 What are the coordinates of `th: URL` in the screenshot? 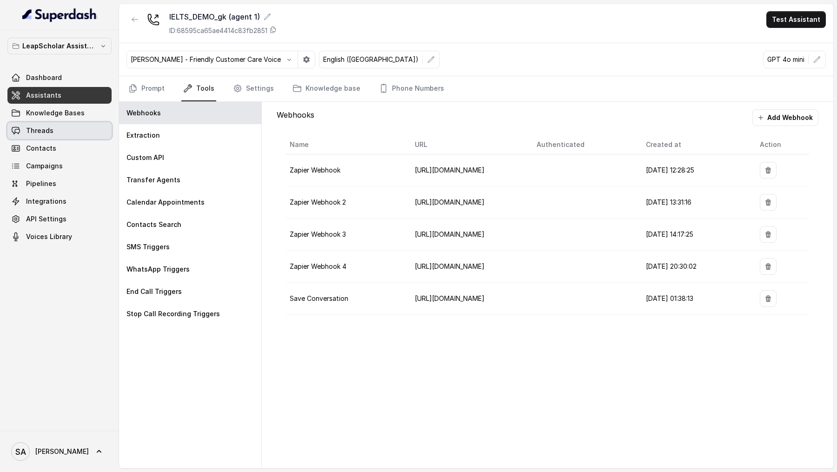 It's located at (468, 145).